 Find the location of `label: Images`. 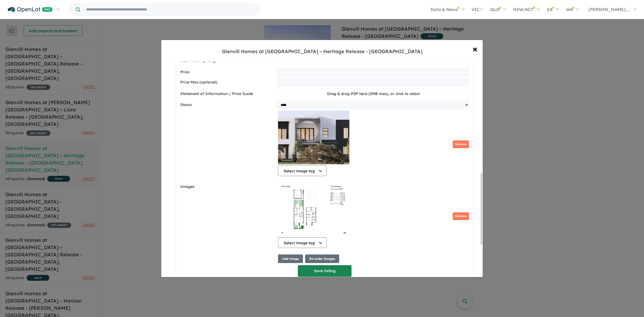

label: Images is located at coordinates (228, 187).